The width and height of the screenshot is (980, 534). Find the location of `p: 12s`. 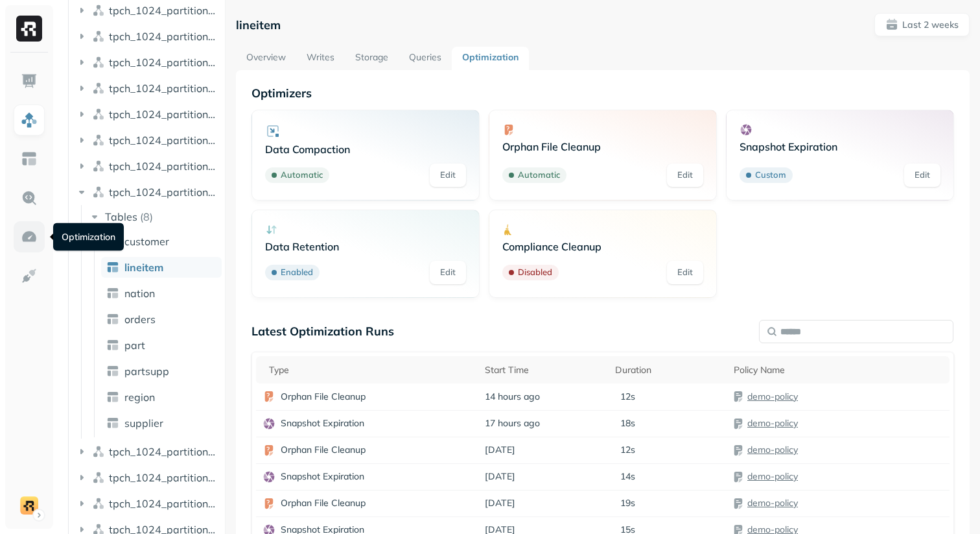

p: 12s is located at coordinates (627, 396).